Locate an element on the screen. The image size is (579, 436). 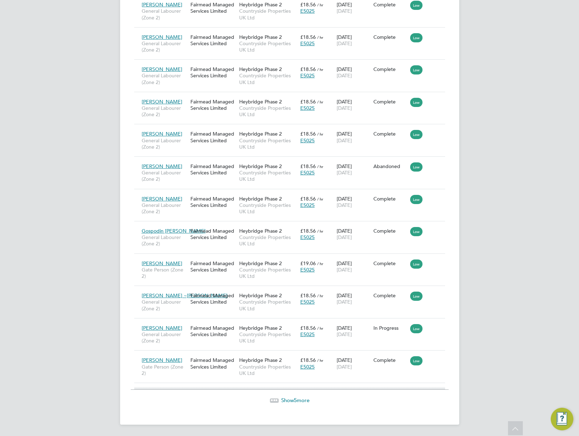
div: In Progress is located at coordinates (390, 328).